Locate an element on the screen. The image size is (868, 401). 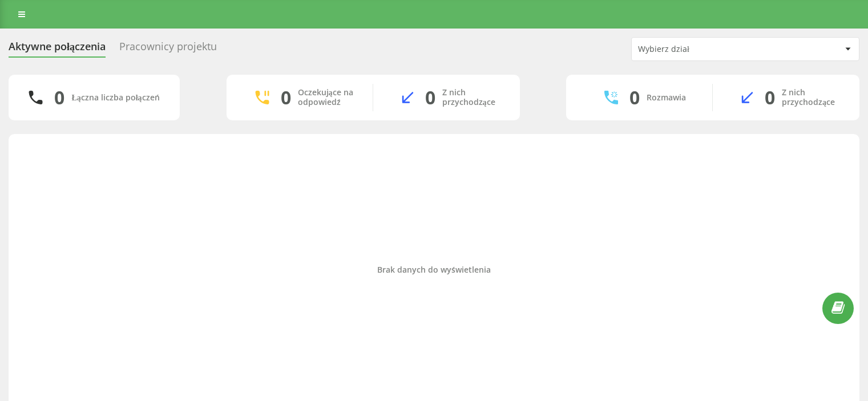
div: Brak danych do wyświetlenia is located at coordinates (434, 269).